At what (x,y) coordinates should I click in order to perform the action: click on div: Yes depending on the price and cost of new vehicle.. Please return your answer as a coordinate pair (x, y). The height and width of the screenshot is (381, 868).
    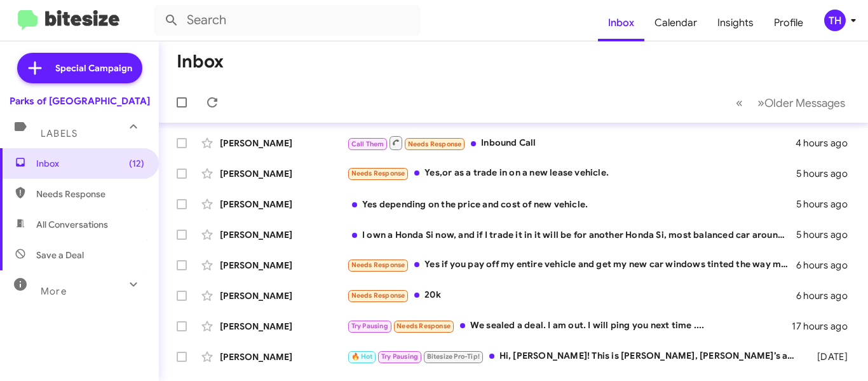
    Looking at the image, I should click on (571, 204).